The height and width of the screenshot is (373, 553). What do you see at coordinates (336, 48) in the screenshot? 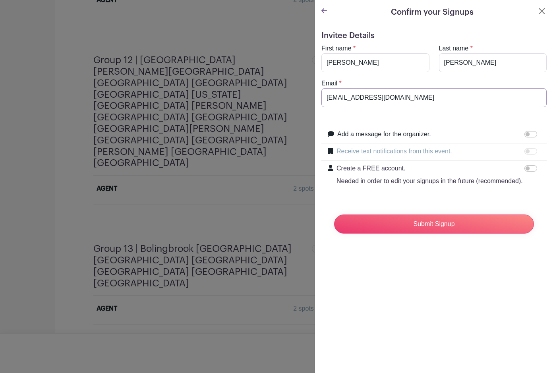
I see `label: First name` at bounding box center [336, 48].